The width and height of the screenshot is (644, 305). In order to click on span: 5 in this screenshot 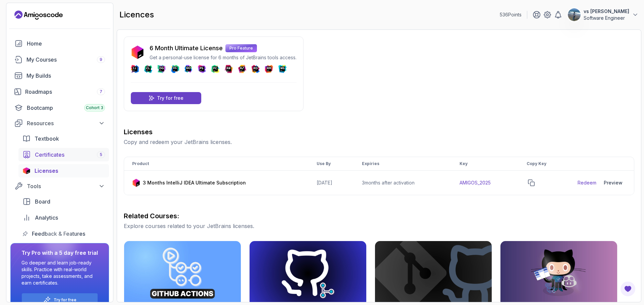, I will do `click(101, 155)`.